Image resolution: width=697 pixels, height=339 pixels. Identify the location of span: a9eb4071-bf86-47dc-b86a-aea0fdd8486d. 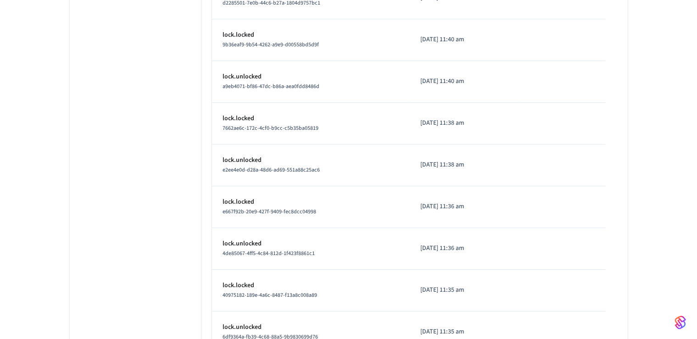
(271, 86).